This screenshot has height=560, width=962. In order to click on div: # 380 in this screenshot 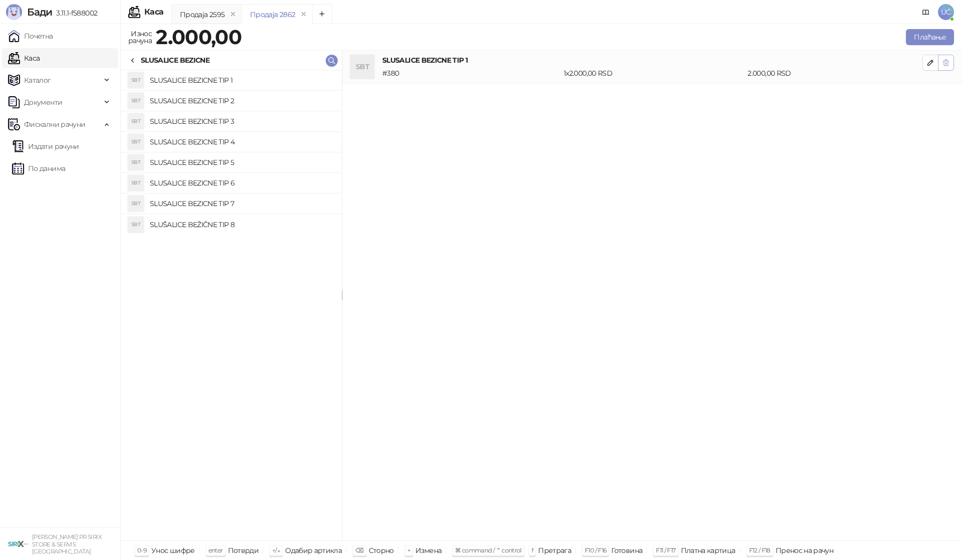, I will do `click(471, 73)`.